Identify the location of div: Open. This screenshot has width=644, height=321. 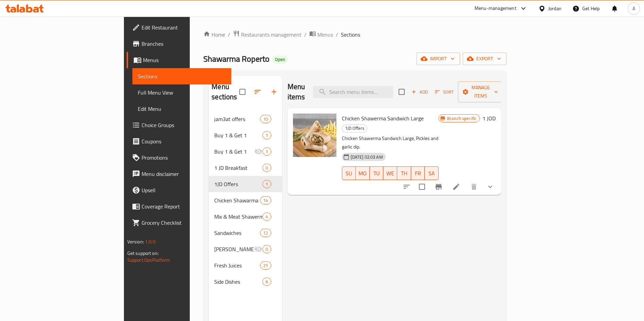
(280, 60).